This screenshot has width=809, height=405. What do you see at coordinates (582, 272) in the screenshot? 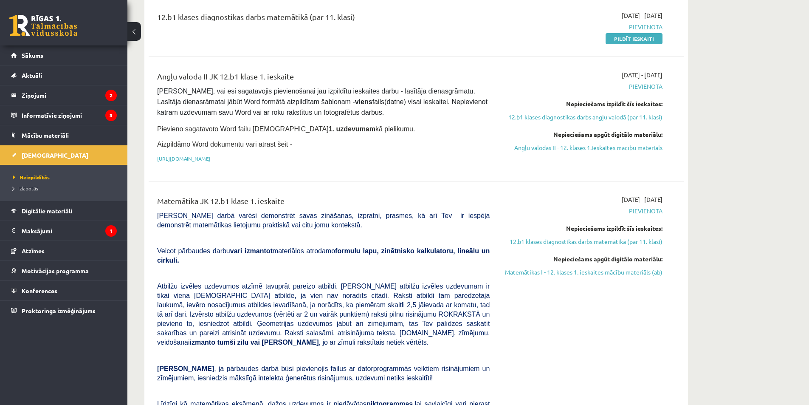
I see `a: Matemātikas I - 12. klases 1. ieskaites mācību materiāls (ab)` at bounding box center [582, 272].